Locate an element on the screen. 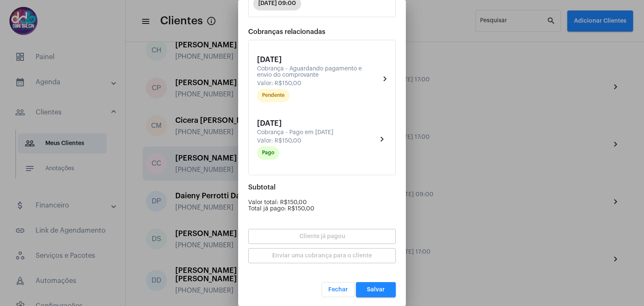 The image size is (644, 306). span: Cliente já pagou is located at coordinates (322, 236).